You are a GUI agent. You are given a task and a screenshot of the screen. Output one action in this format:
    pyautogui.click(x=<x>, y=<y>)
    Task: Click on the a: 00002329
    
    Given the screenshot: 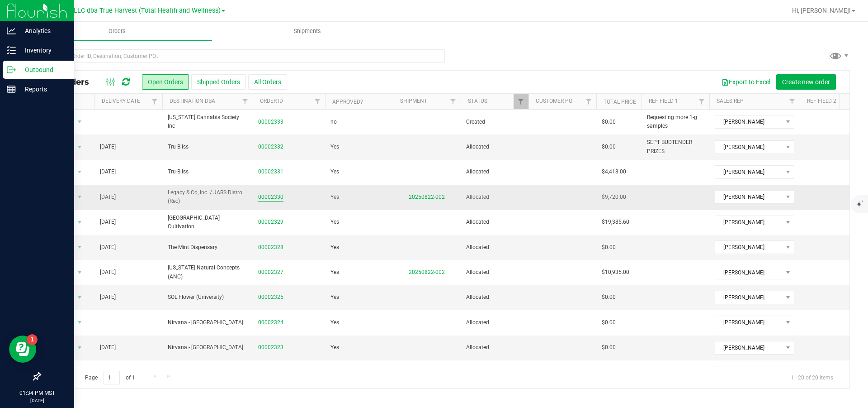 What is the action you would take?
    pyautogui.click(x=271, y=222)
    